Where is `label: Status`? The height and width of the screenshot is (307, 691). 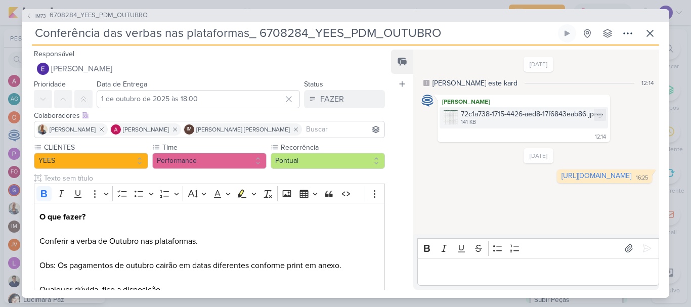
label: Status is located at coordinates (314, 84).